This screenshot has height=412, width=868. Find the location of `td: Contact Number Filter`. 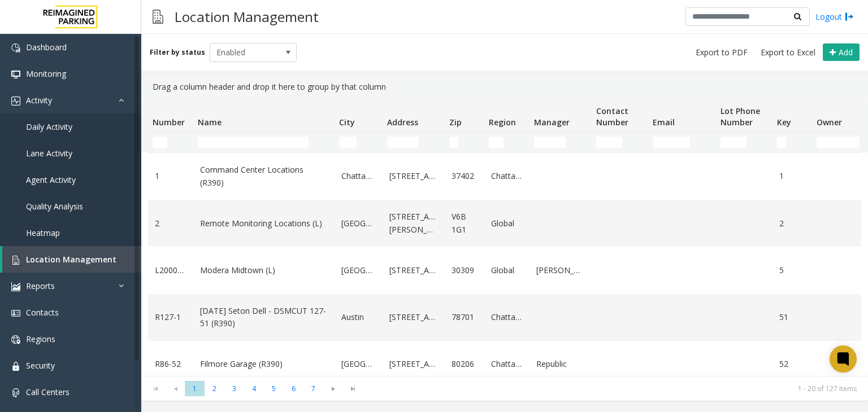

td: Contact Number Filter is located at coordinates (620, 142).